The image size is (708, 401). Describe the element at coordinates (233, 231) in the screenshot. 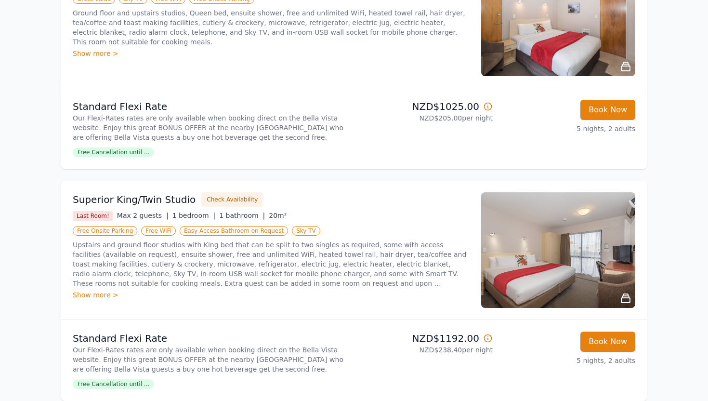

I see `span: Easy Access Bathroom on Request` at that location.